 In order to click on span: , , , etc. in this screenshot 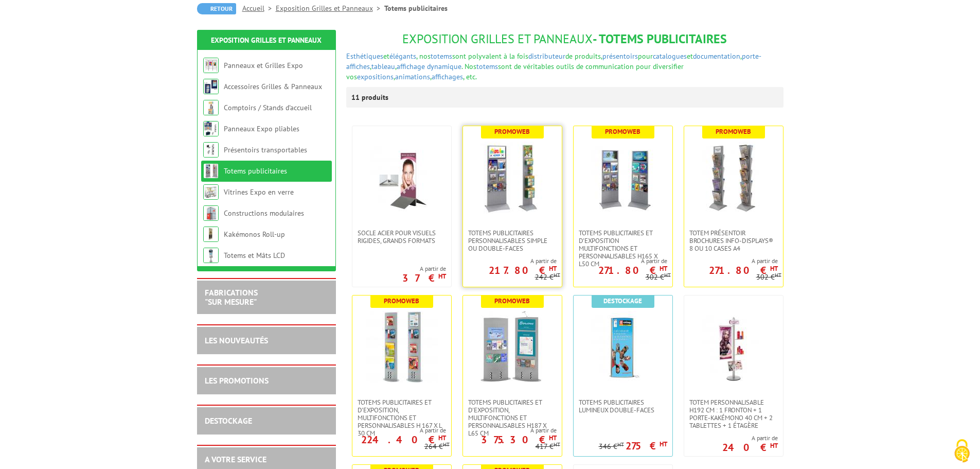, I will do `click(436, 77)`.